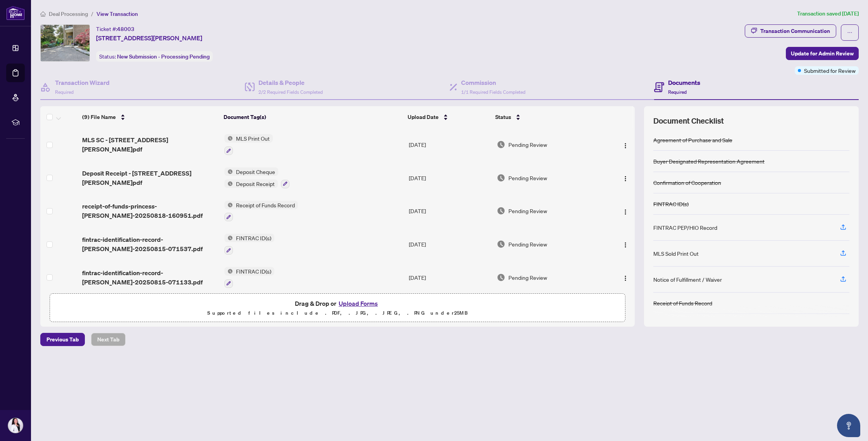  I want to click on button: Status IconDeposit ChequeStatus IconDeposit Receipt, so click(257, 177).